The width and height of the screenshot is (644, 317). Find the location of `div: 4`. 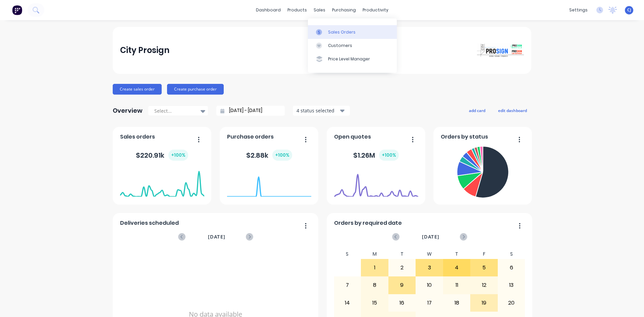

div: 4 is located at coordinates (457, 268).